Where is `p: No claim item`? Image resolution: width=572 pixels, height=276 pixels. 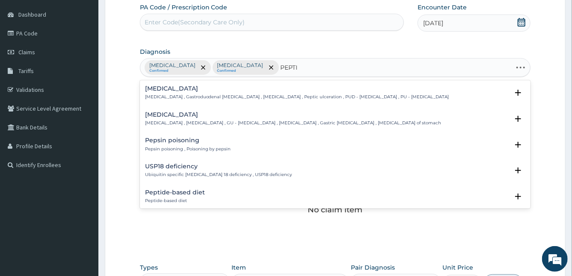 p: No claim item is located at coordinates (335, 210).